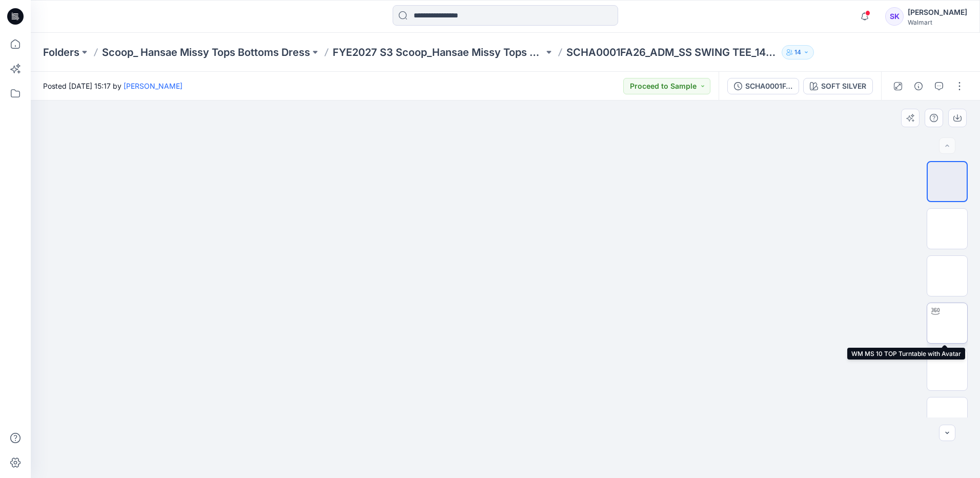 This screenshot has width=980, height=478. I want to click on p: Scoop_ Hansae Missy Tops Bottoms Dress, so click(206, 52).